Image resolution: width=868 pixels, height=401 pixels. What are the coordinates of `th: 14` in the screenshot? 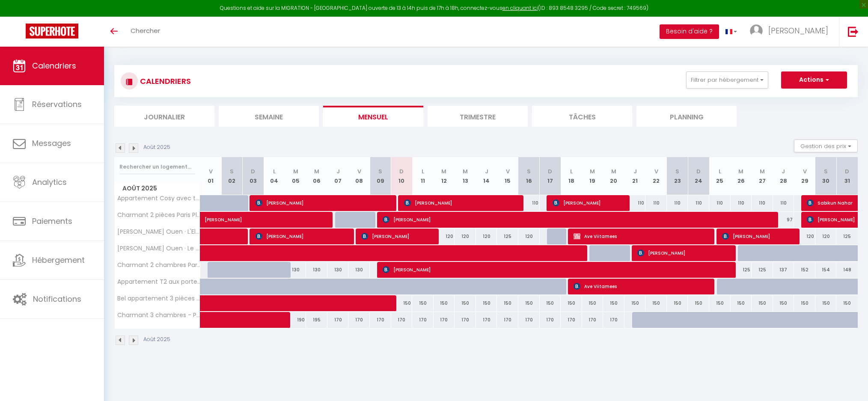 It's located at (487, 176).